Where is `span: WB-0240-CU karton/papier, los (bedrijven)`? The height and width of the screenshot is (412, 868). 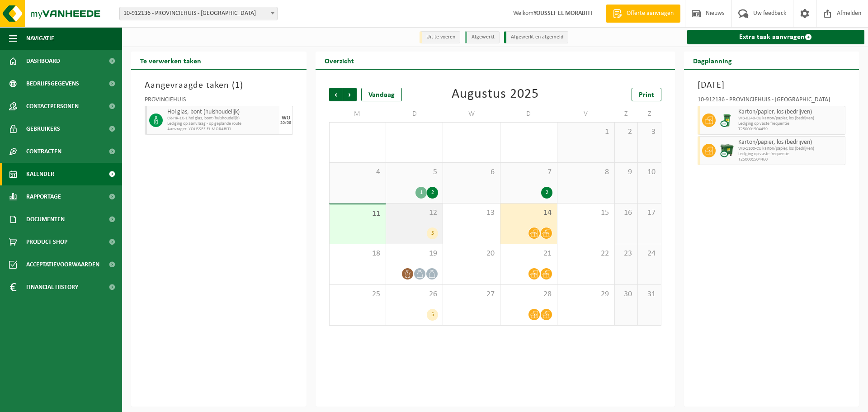 span: WB-0240-CU karton/papier, los (bedrijven) is located at coordinates (790, 119).